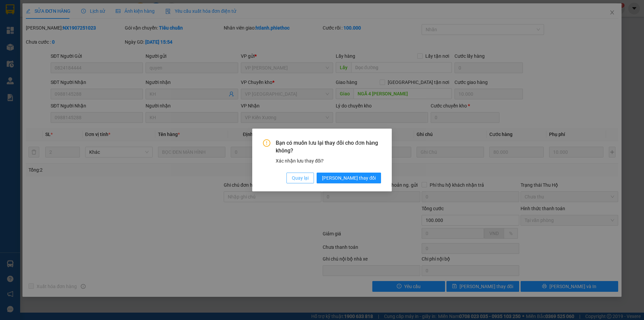 The width and height of the screenshot is (644, 320). Describe the element at coordinates (300, 178) in the screenshot. I see `span: Quay lại` at that location.